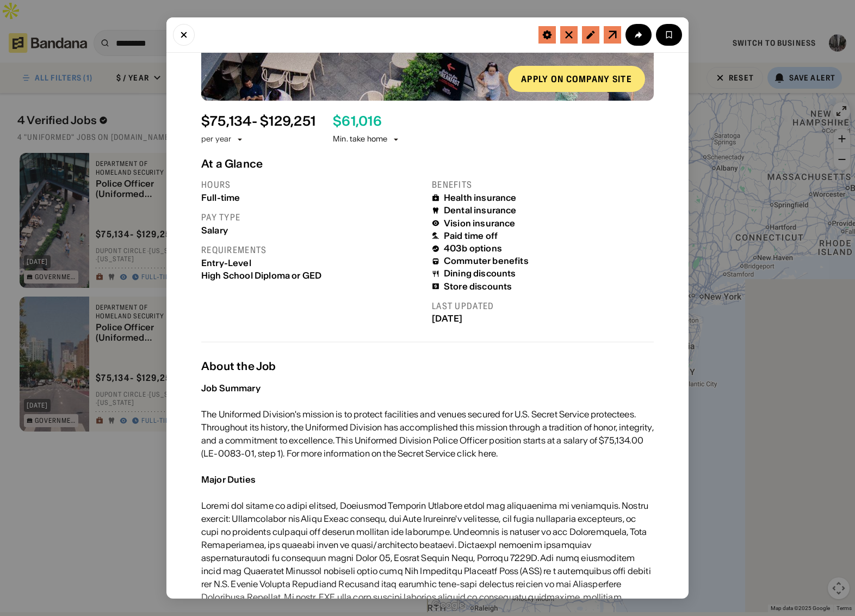 The width and height of the screenshot is (855, 616). Describe the element at coordinates (543, 306) in the screenshot. I see `div: Last updated` at that location.